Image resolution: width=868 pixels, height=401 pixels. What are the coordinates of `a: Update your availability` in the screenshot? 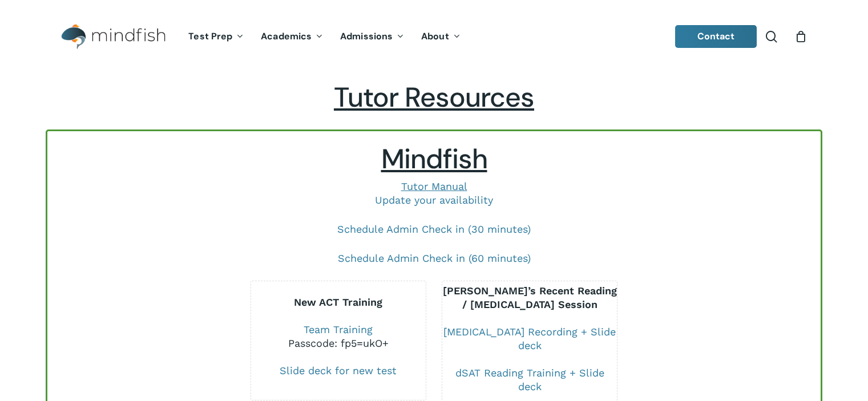 It's located at (434, 200).